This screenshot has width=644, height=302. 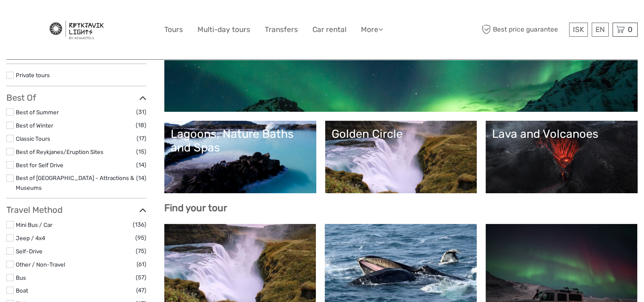 What do you see at coordinates (22, 291) in the screenshot?
I see `a: Boat` at bounding box center [22, 291].